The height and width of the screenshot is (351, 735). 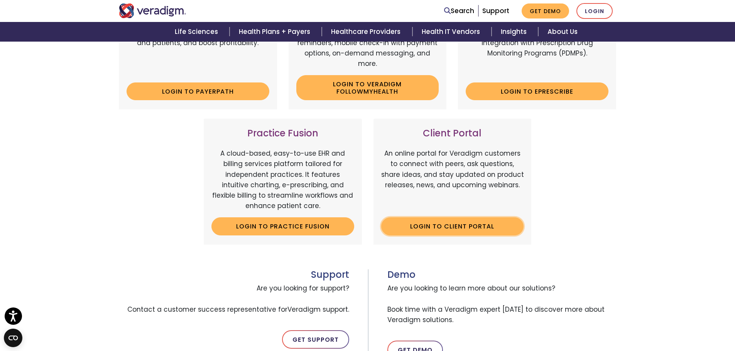 What do you see at coordinates (283, 226) in the screenshot?
I see `a: Login to Practice Fusion` at bounding box center [283, 226].